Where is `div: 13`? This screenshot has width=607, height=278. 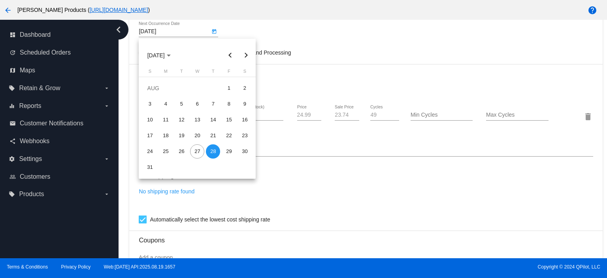
div: 13 is located at coordinates (197, 120).